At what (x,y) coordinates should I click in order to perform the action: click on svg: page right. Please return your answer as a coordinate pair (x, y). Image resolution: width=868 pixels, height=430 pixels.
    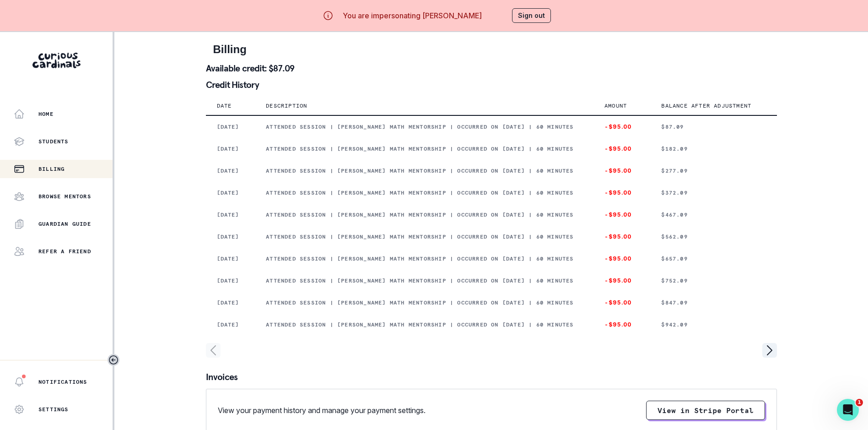
    Looking at the image, I should click on (770, 350).